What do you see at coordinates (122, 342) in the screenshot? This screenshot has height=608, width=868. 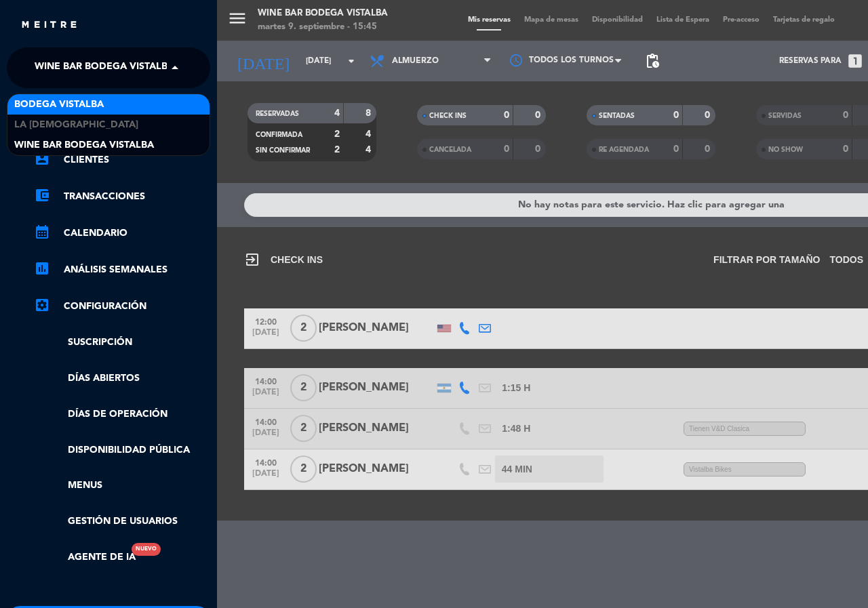 I see `a: Suscripción` at bounding box center [122, 342].